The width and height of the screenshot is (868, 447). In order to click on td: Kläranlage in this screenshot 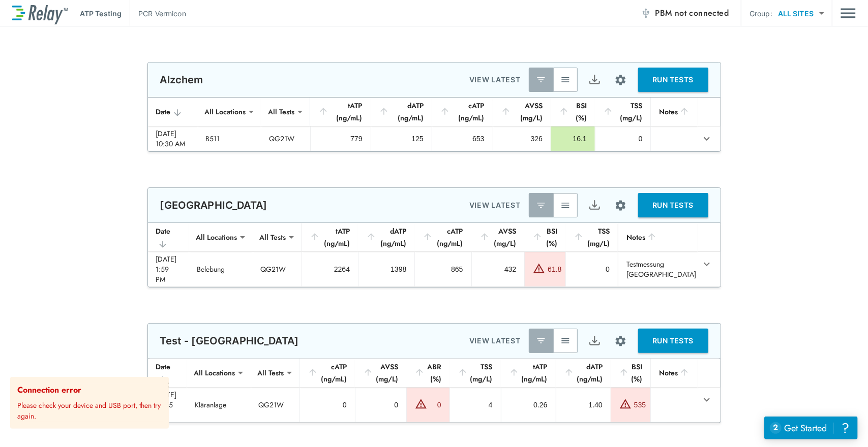, I will do `click(218, 405)`.